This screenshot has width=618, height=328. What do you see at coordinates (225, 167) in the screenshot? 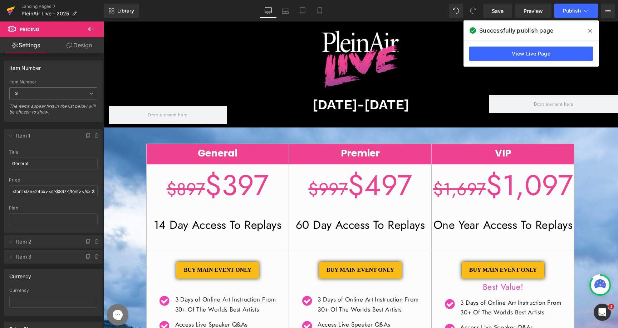
I see `s: $997` at bounding box center [225, 167].